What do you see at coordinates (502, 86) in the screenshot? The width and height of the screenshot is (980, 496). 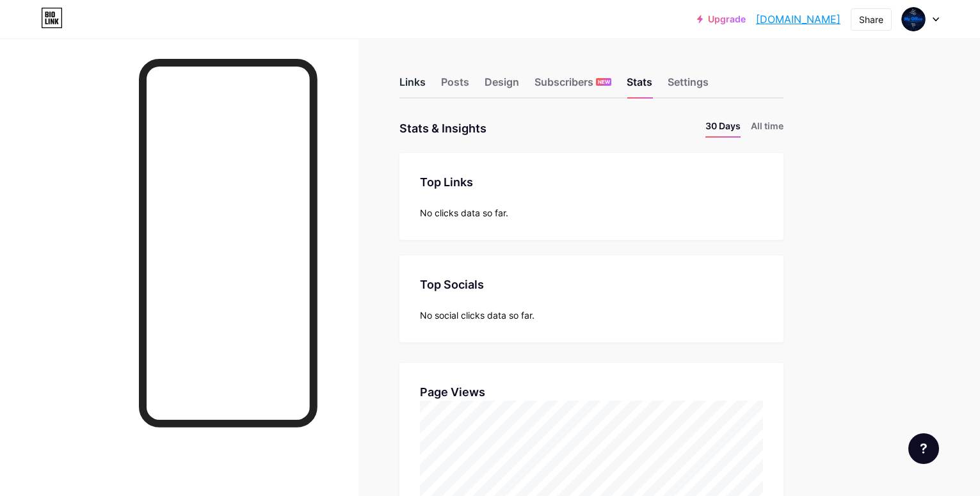 I see `div: Design` at bounding box center [502, 86].